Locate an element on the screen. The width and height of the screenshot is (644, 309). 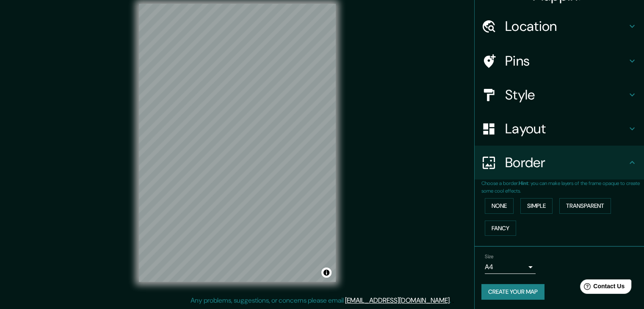
div: Style is located at coordinates (559, 95).